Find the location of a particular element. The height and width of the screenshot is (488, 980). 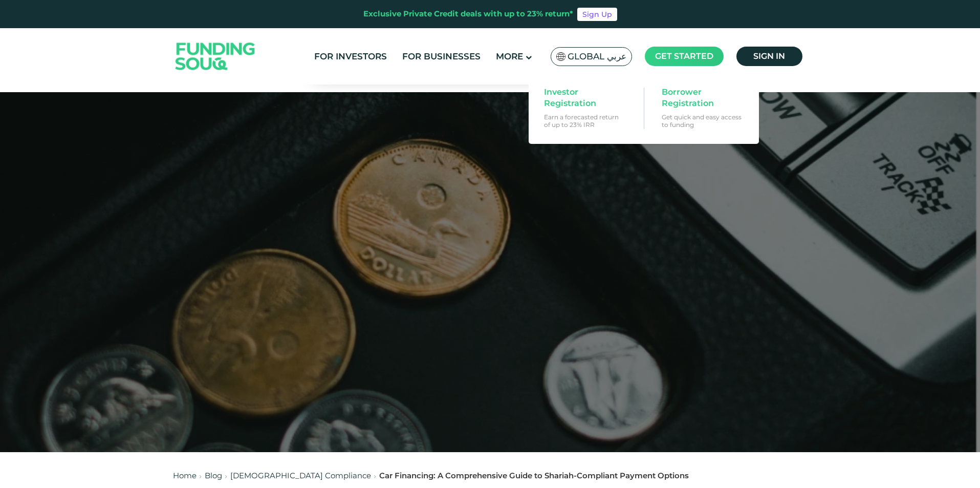

a: Sign Up is located at coordinates (597, 14).